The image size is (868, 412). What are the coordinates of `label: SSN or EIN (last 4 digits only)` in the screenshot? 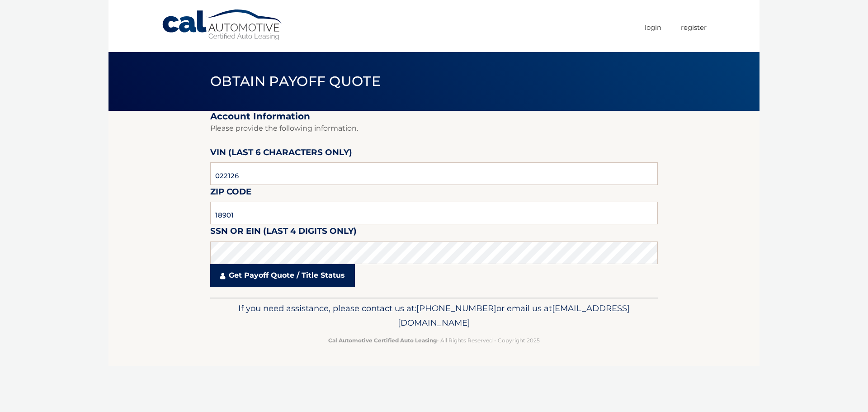 It's located at (283, 233).